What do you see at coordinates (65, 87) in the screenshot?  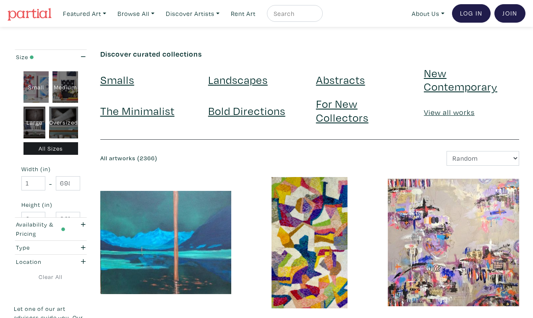 I see `div: Medium` at bounding box center [65, 87].